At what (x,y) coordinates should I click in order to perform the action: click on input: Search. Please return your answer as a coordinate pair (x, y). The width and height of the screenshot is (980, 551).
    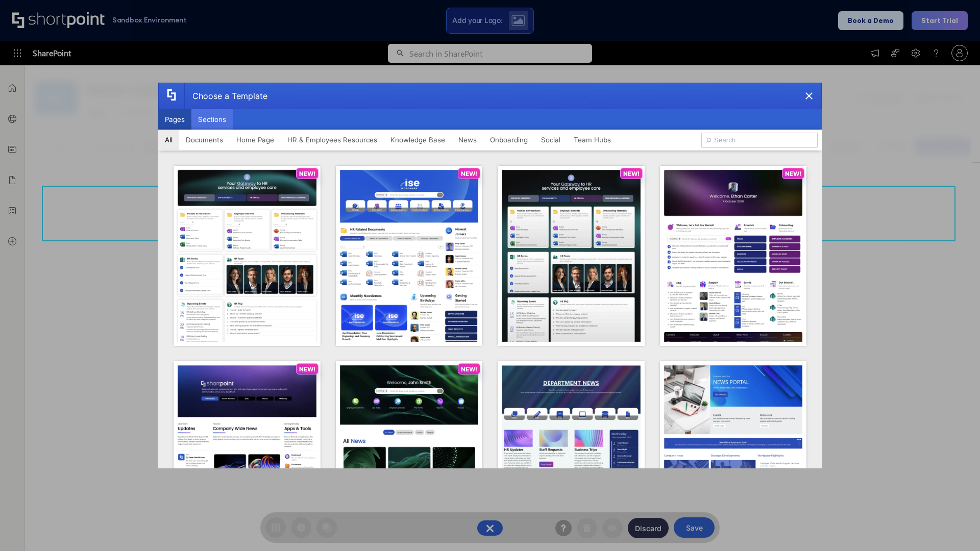
    Looking at the image, I should click on (760, 140).